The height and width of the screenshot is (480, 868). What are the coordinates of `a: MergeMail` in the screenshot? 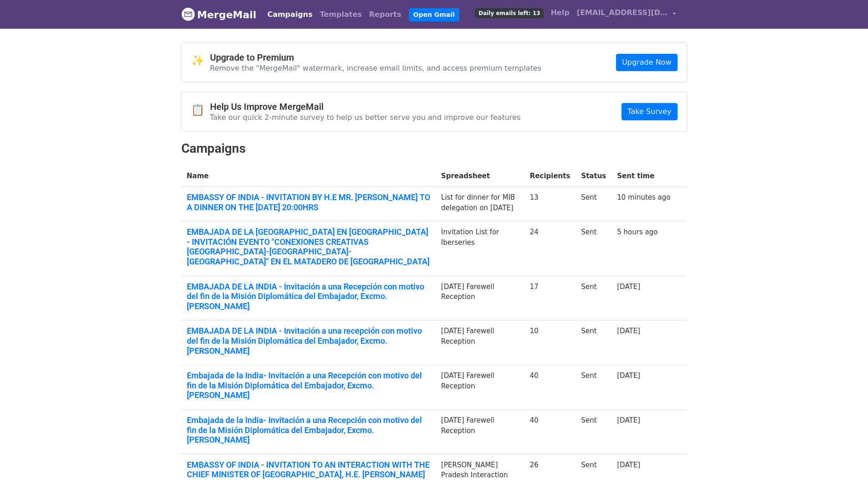 It's located at (218, 14).